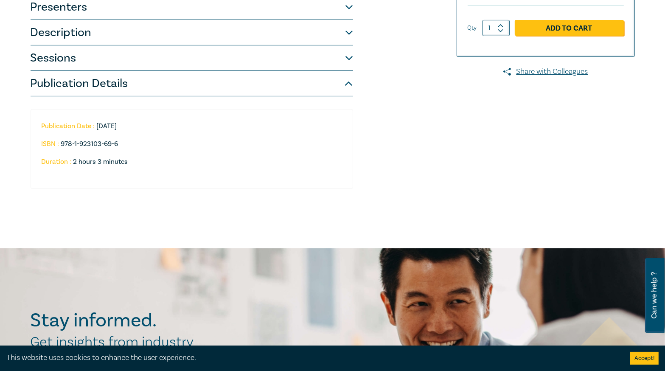 The width and height of the screenshot is (665, 371). Describe the element at coordinates (192, 58) in the screenshot. I see `button: Sessions` at that location.